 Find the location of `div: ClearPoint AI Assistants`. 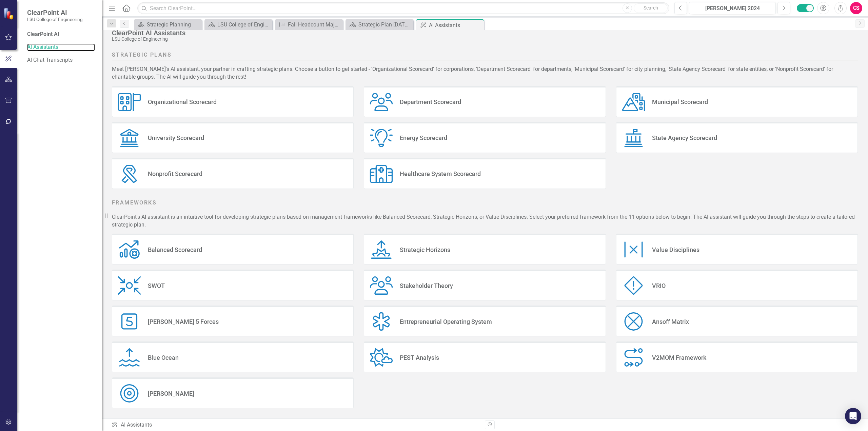

div: ClearPoint AI Assistants is located at coordinates (483, 33).